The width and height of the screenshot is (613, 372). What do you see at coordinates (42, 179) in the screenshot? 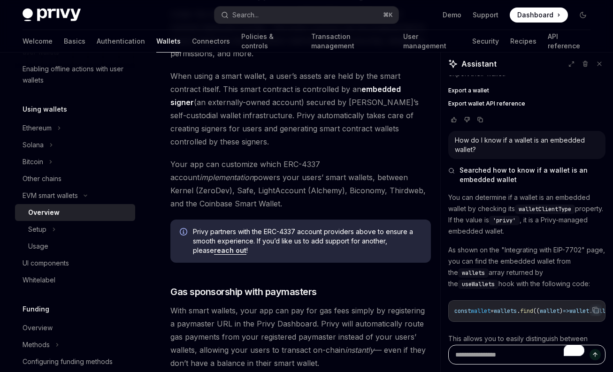
I see `div: Other chains` at bounding box center [42, 179].